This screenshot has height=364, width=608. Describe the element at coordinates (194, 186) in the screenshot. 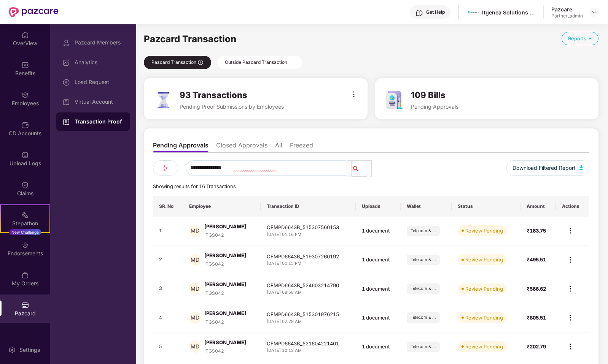

I see `span: Showing results for 16 Transactions` at that location.